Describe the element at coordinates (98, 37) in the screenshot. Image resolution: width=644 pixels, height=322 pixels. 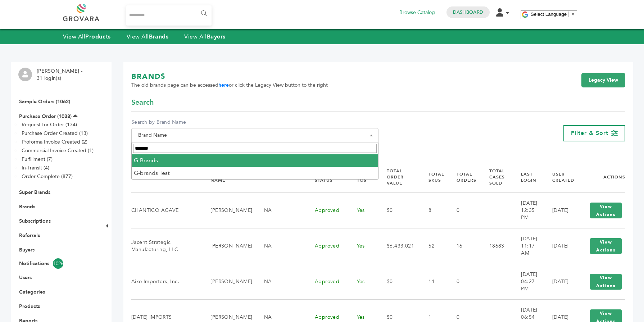
I see `strong: Products` at that location.